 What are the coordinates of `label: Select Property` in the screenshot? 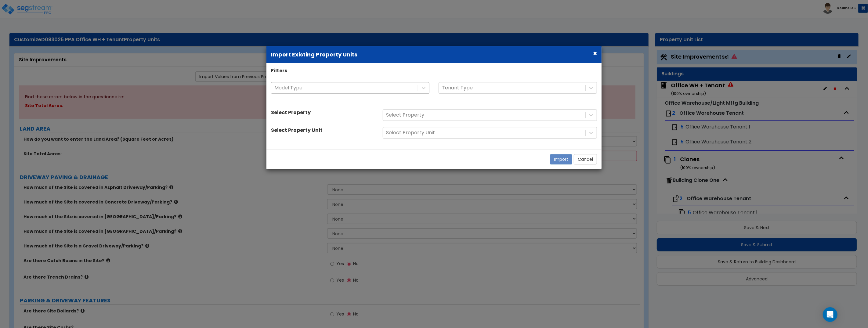 It's located at (291, 112).